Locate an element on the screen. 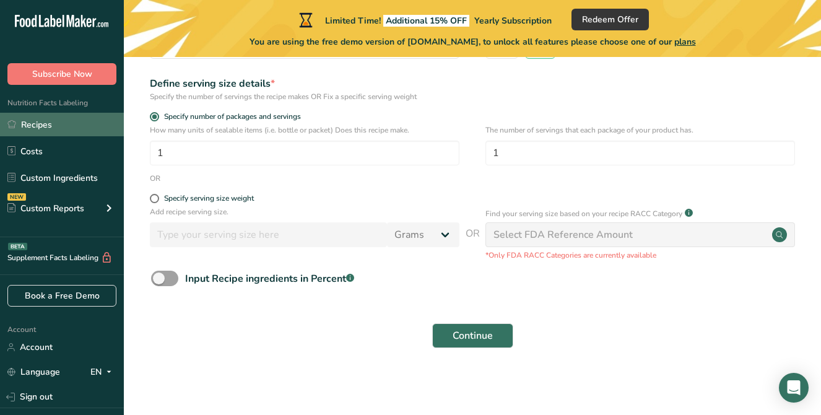 The height and width of the screenshot is (415, 821). span: Specify number of packages and servings is located at coordinates (230, 116).